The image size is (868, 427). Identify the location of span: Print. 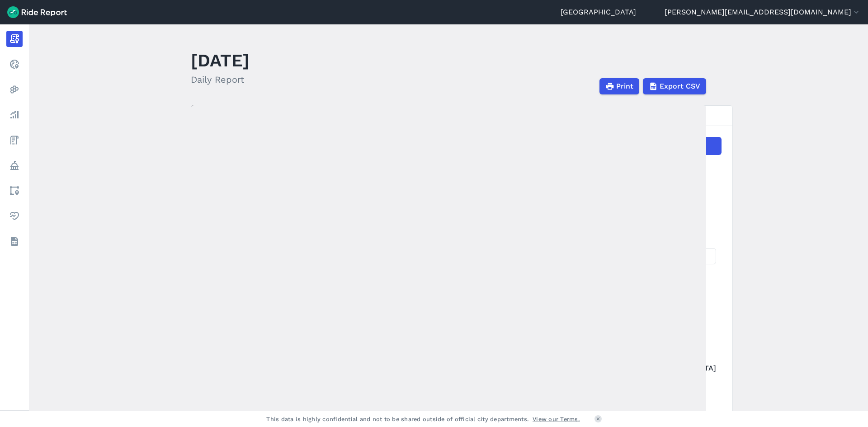
(625, 87).